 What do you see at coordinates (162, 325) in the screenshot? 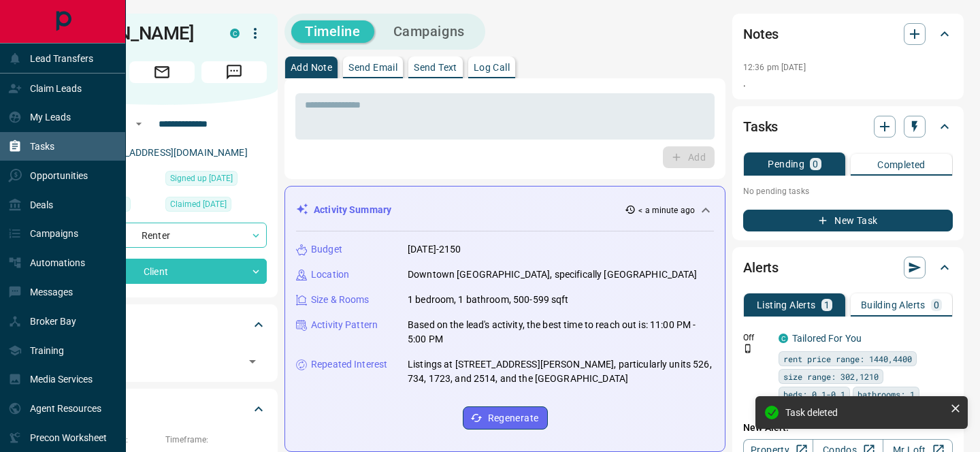
I see `div: Tags` at bounding box center [162, 325].